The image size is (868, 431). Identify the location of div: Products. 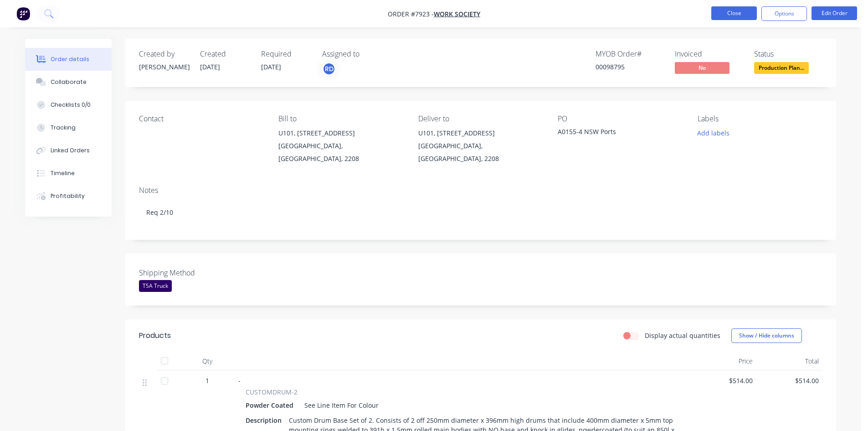
(155, 335).